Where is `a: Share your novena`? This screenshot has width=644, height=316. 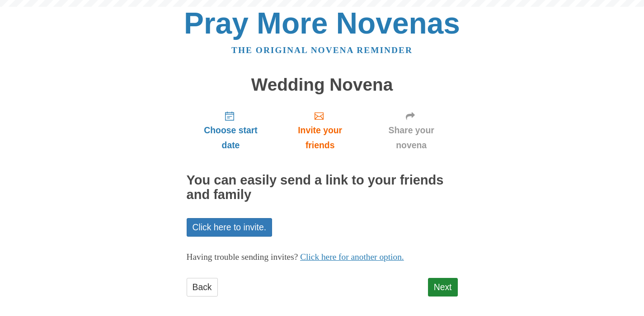 a: Share your novena is located at coordinates (412, 130).